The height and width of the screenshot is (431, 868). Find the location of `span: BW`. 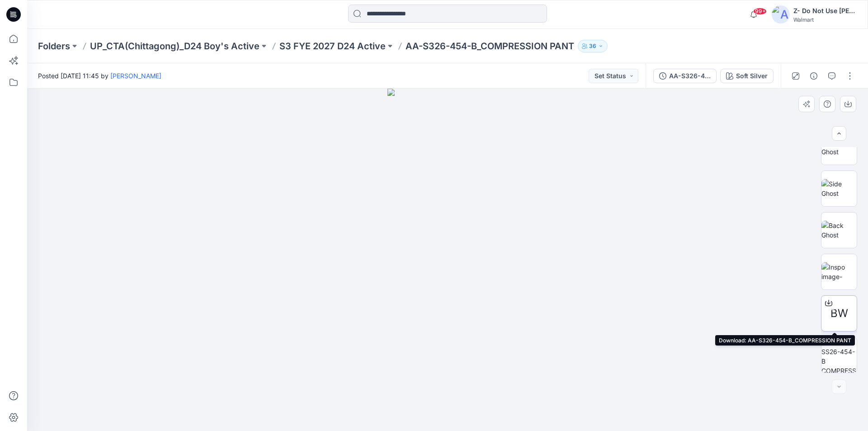

span: BW is located at coordinates (839, 313).